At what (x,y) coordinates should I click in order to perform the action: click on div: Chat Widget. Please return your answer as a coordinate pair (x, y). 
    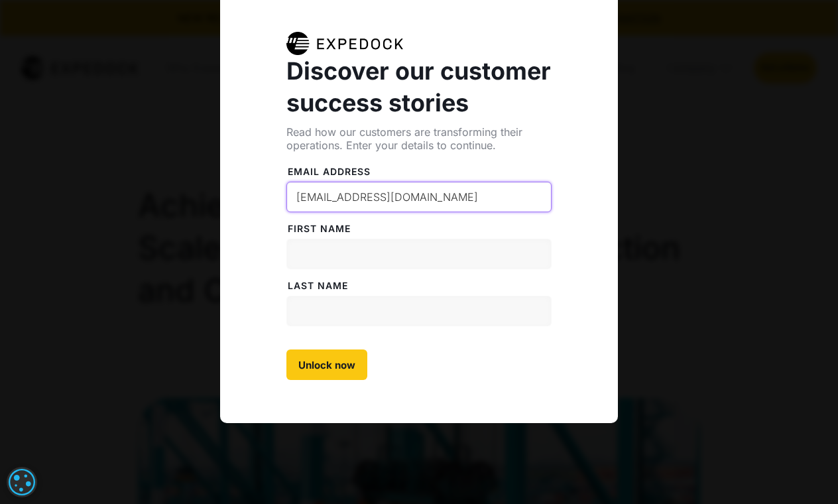
    Looking at the image, I should click on (805, 472).